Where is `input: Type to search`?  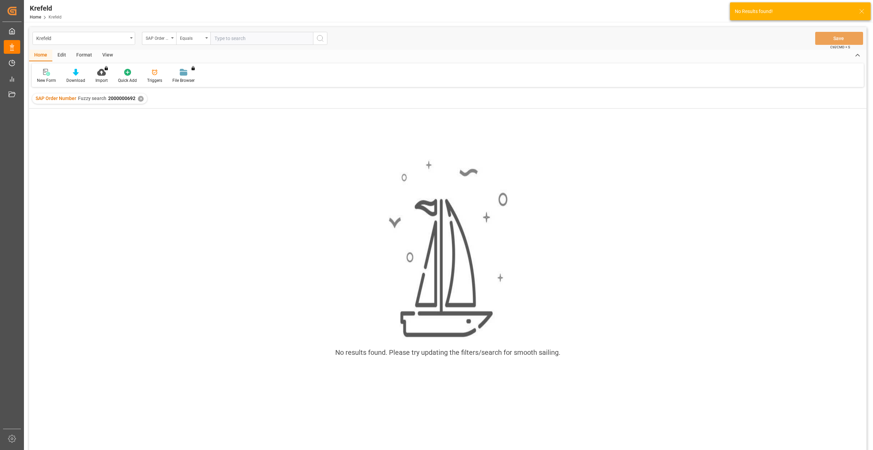 input: Type to search is located at coordinates (262, 38).